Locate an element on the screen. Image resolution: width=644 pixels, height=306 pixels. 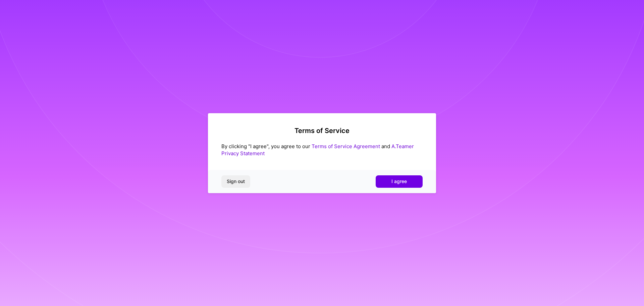
div: By clicking "I agree", you agree to our and is located at coordinates (322, 150).